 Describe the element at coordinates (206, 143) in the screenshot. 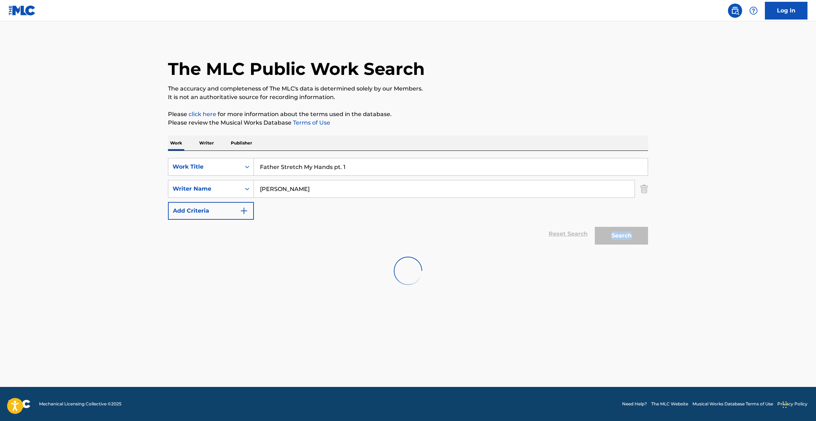

I see `p: Writer` at that location.